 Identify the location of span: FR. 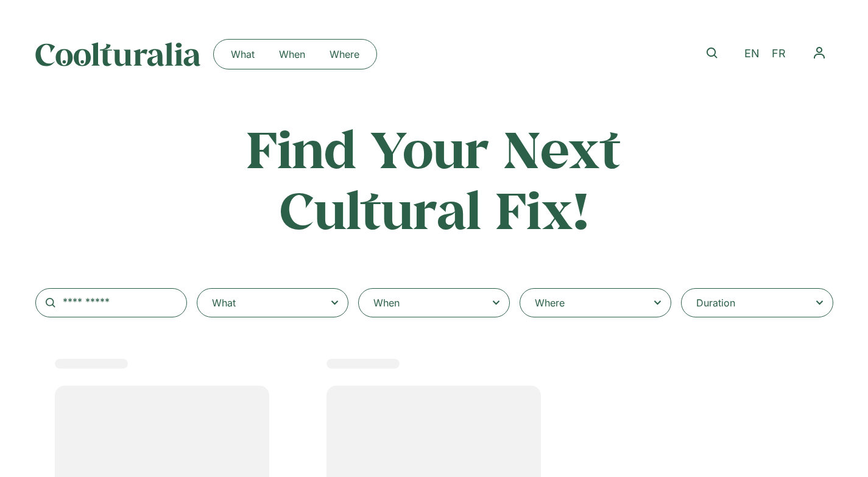
(779, 53).